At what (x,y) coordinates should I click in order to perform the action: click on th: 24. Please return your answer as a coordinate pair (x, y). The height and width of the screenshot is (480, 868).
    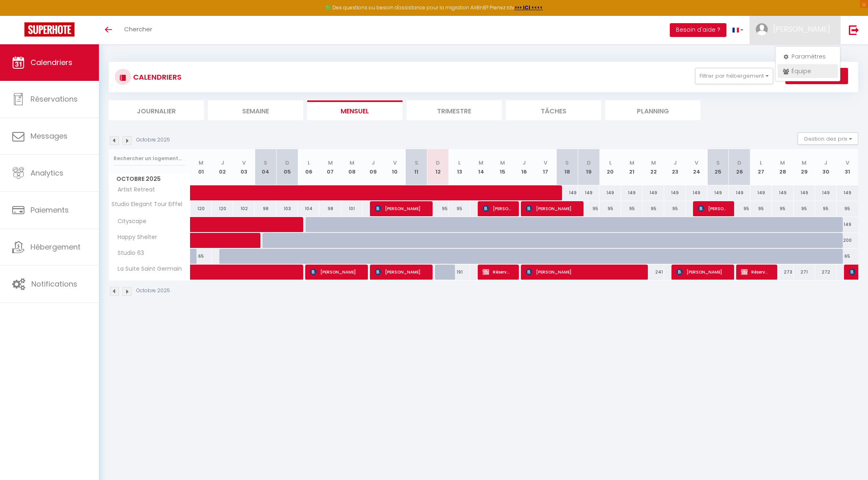
    Looking at the image, I should click on (696, 167).